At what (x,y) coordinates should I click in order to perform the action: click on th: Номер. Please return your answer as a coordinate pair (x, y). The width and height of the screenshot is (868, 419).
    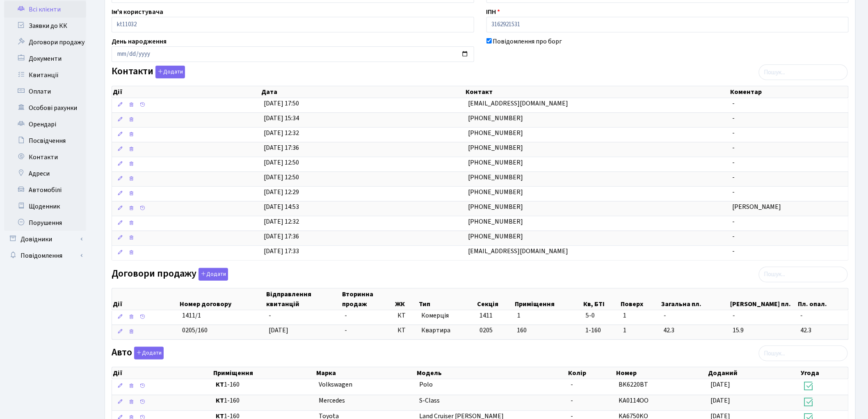
    Looking at the image, I should click on (662, 373).